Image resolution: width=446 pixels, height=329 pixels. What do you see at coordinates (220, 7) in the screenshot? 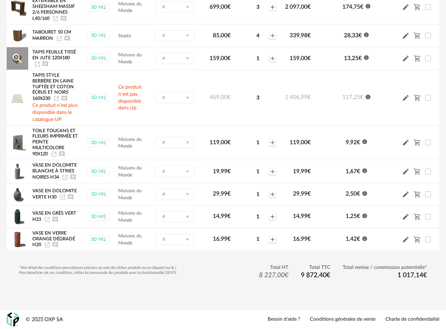
I see `span: 699,00` at bounding box center [220, 7].